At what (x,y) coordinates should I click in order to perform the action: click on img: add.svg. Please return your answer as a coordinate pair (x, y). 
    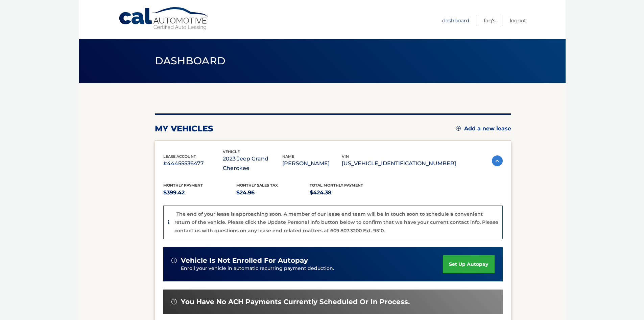
    Looking at the image, I should click on (459, 128).